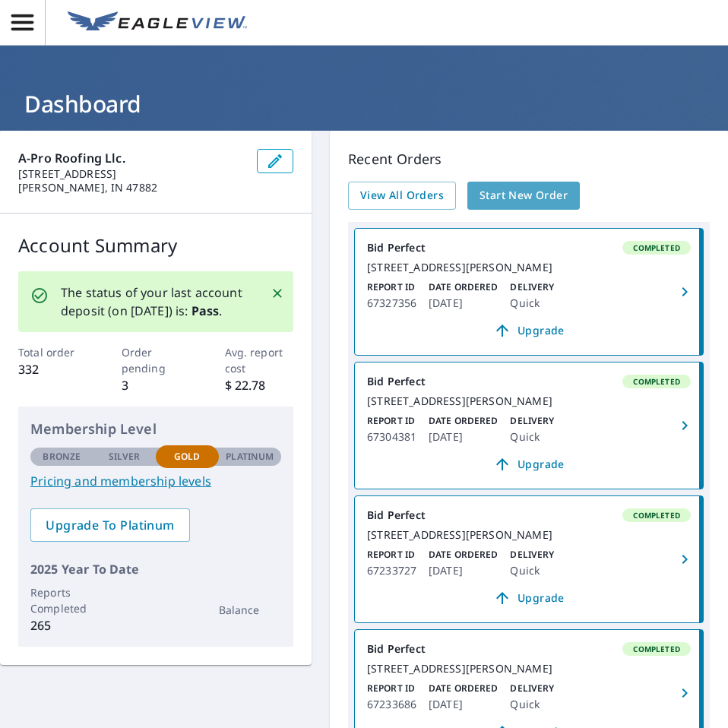  Describe the element at coordinates (259, 360) in the screenshot. I see `p: Avg. report cost` at that location.